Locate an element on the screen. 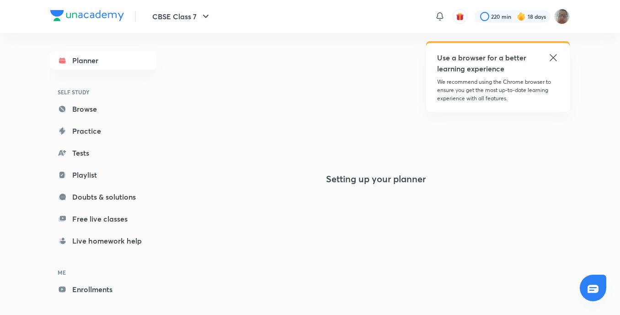 This screenshot has width=620, height=315. a: Doubts & solutions is located at coordinates (103, 197).